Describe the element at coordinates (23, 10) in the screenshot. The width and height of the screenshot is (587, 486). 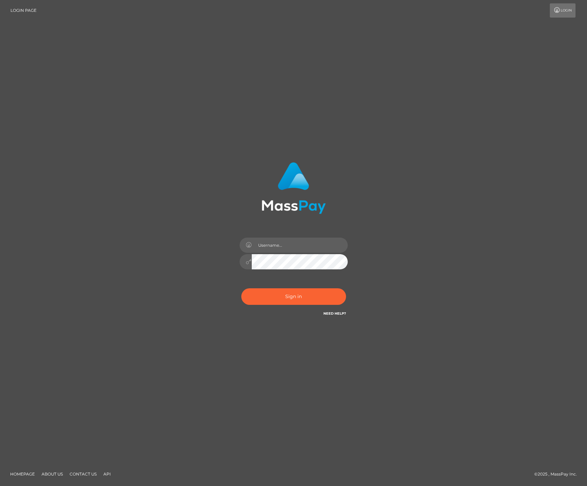
I see `a: Login Page` at that location.